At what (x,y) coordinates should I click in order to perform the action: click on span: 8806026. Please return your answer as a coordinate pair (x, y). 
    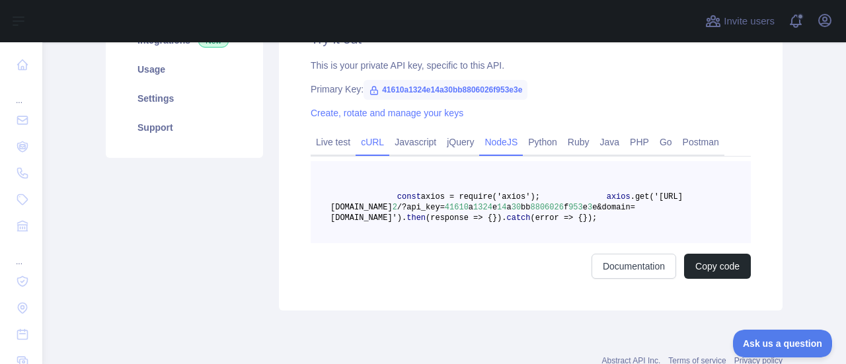
    Looking at the image, I should click on (548, 208).